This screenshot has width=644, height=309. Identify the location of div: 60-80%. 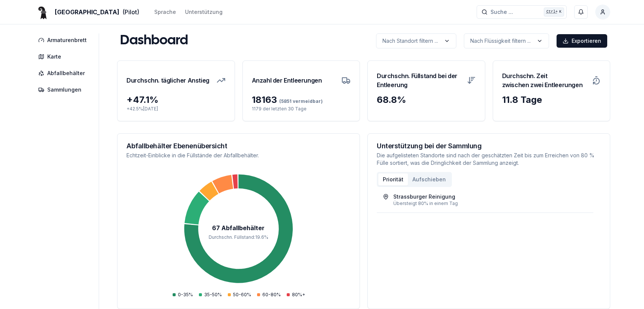
(269, 295).